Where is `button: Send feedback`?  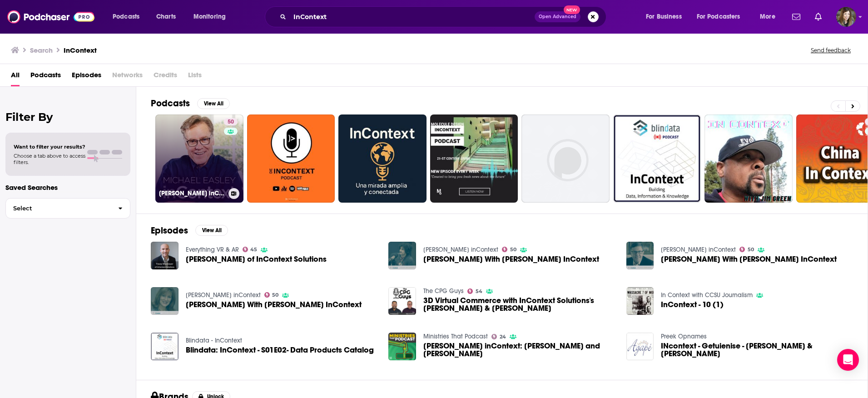 button: Send feedback is located at coordinates (831, 50).